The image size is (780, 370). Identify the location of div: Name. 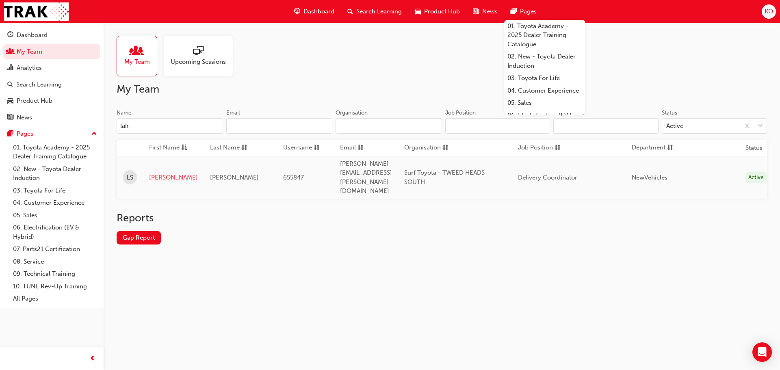
(124, 113).